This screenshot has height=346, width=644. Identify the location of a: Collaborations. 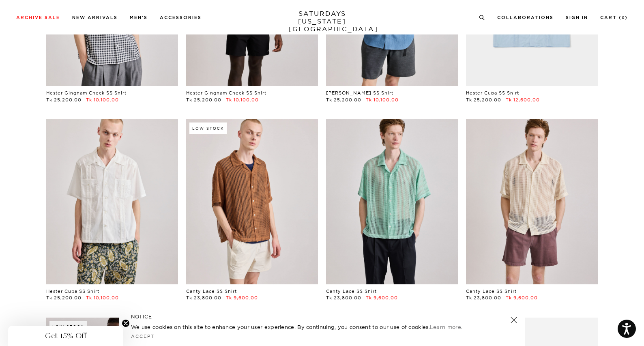
(525, 17).